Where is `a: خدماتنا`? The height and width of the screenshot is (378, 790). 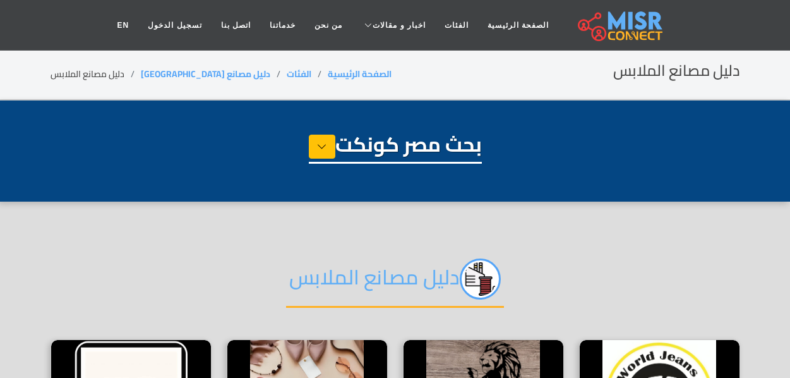 a: خدماتنا is located at coordinates (282, 25).